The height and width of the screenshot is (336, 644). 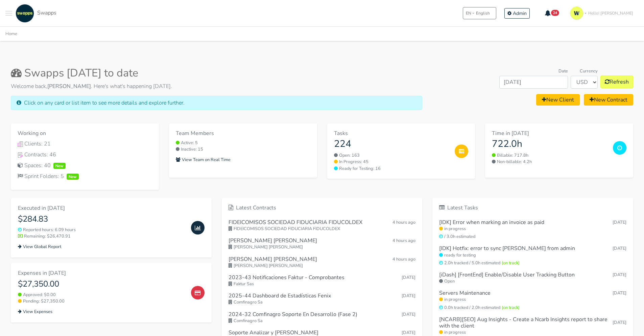 I want to click on small: Approved: $0.00, so click(x=102, y=295).